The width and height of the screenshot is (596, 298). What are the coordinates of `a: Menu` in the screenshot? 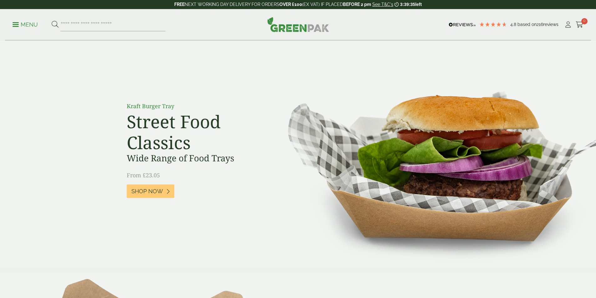 It's located at (25, 24).